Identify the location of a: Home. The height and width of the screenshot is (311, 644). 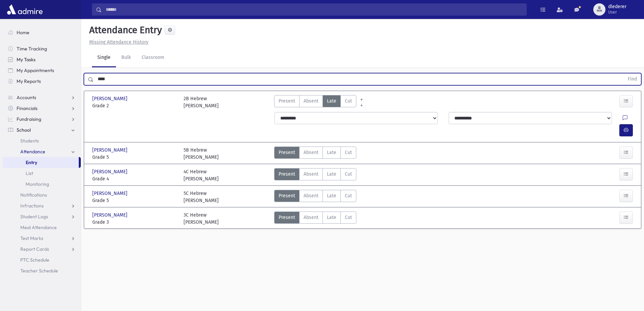
(41, 33).